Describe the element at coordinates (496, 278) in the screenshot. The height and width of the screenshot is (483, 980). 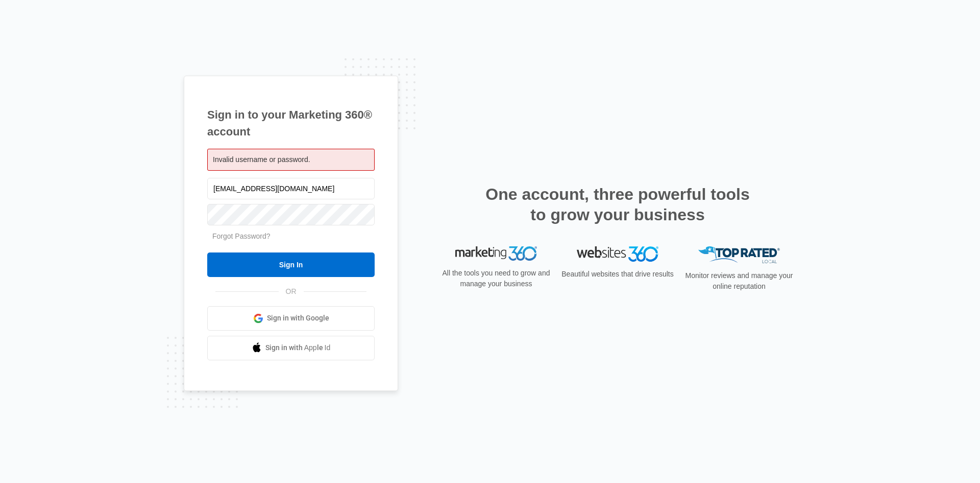
I see `p: All the tools you need to grow and manage your business` at that location.